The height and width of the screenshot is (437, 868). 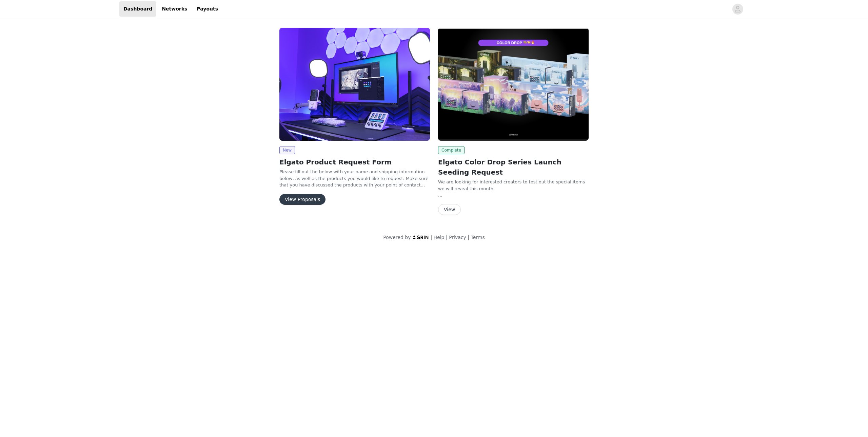 What do you see at coordinates (355, 162) in the screenshot?
I see `h2: Elgato Product Request Form` at bounding box center [355, 162].